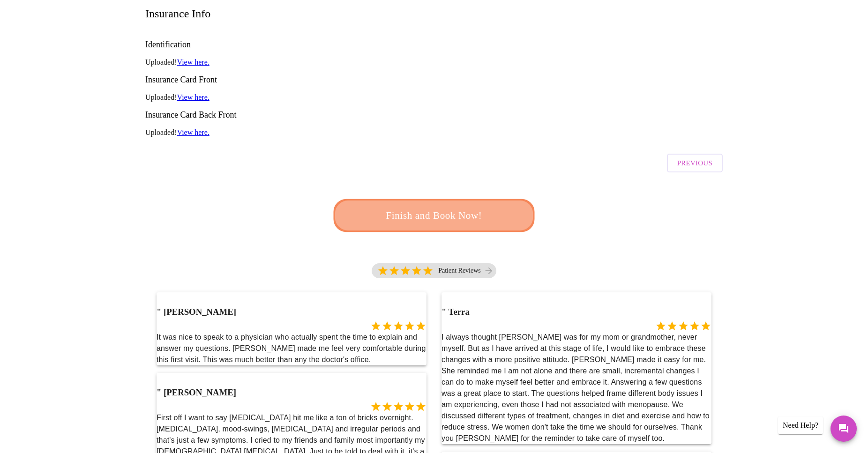  I want to click on p: Patient Reviews, so click(459, 271).